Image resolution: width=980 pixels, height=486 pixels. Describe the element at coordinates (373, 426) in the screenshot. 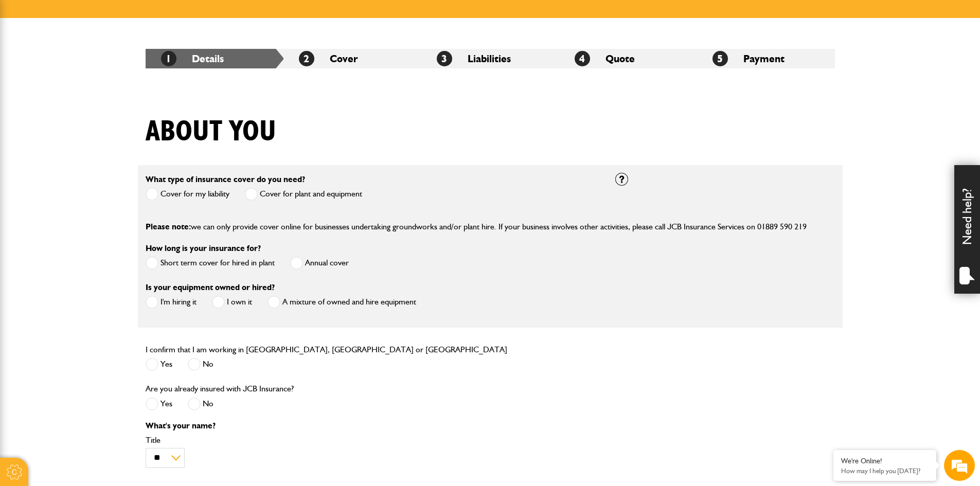

I see `p: What's your name?` at that location.